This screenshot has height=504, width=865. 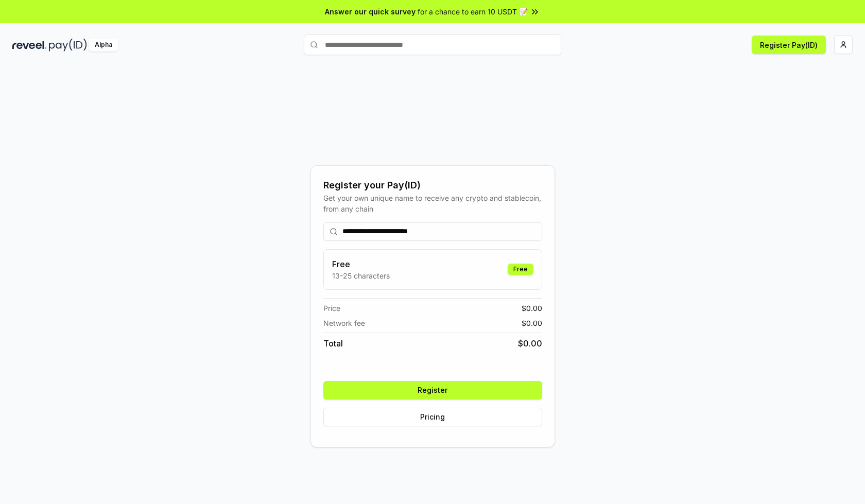 I want to click on button: Register, so click(x=432, y=390).